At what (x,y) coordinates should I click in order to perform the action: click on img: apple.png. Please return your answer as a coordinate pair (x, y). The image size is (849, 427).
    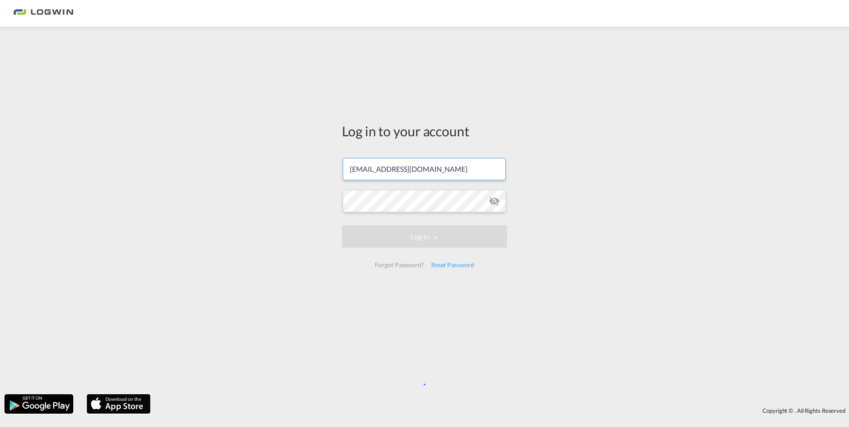
    Looking at the image, I should click on (119, 404).